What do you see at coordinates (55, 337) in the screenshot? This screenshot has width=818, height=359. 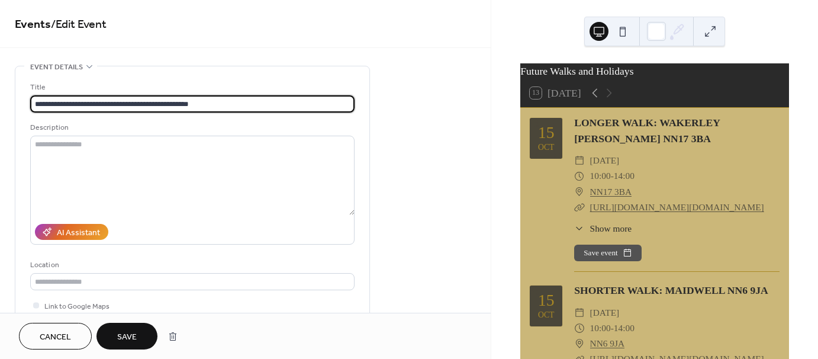 I see `span: Cancel` at bounding box center [55, 337].